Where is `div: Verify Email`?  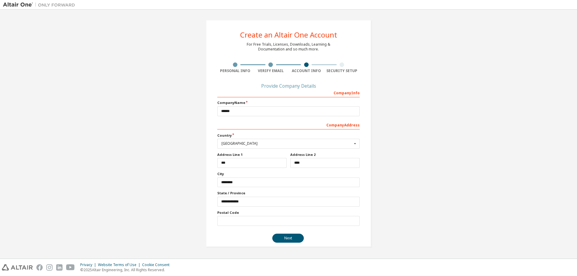
div: Verify Email is located at coordinates (271, 71).